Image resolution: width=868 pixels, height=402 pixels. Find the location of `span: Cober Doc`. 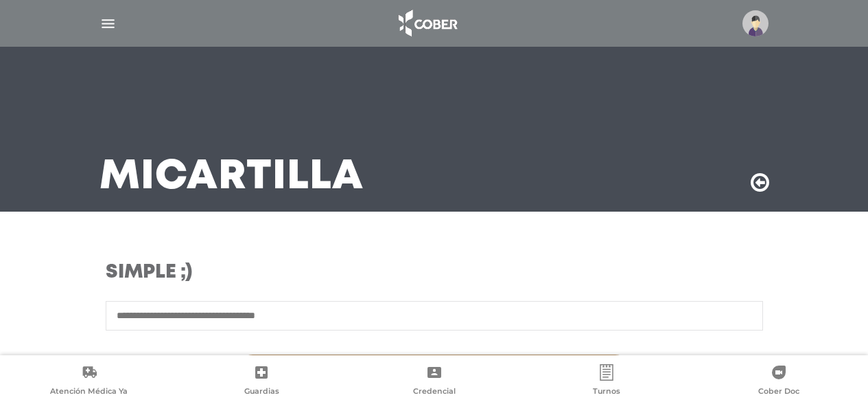

span: Cober Doc is located at coordinates (779, 392).